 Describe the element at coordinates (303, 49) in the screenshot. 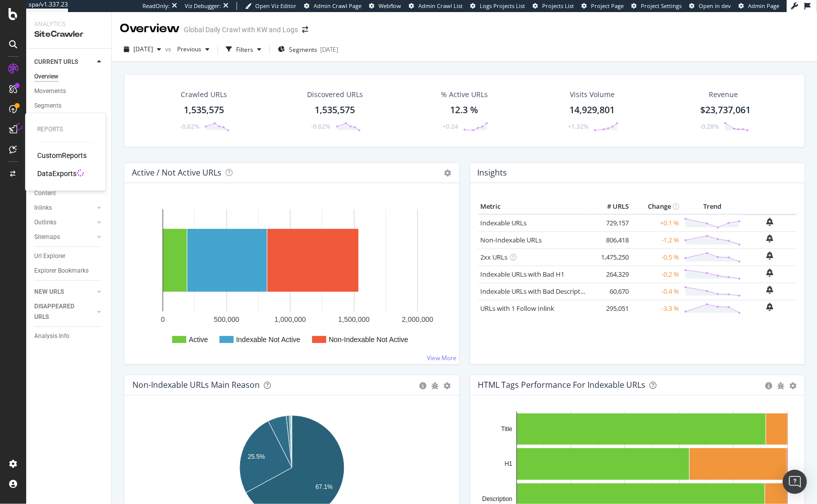

I see `span: Segments` at that location.